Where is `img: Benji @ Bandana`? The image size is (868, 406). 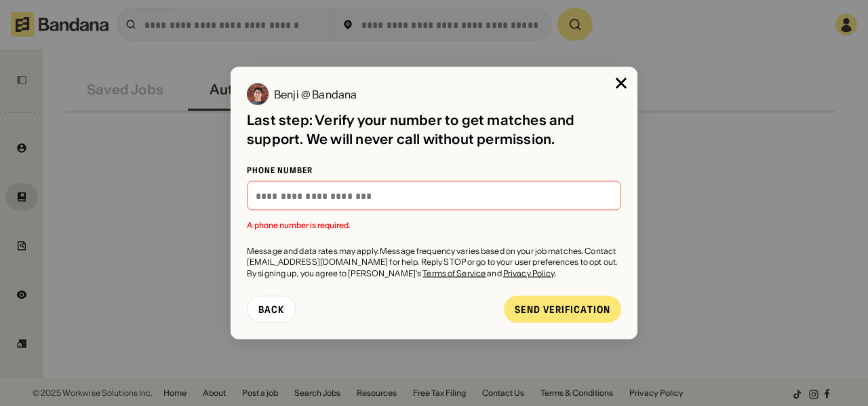
img: Benji @ Bandana is located at coordinates (257, 94).